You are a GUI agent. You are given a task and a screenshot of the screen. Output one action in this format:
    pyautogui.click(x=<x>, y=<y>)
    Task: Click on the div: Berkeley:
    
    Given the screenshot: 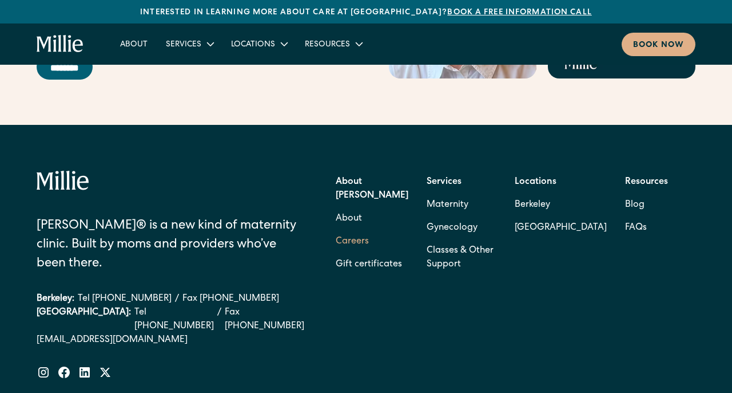 What is the action you would take?
    pyautogui.click(x=56, y=299)
    